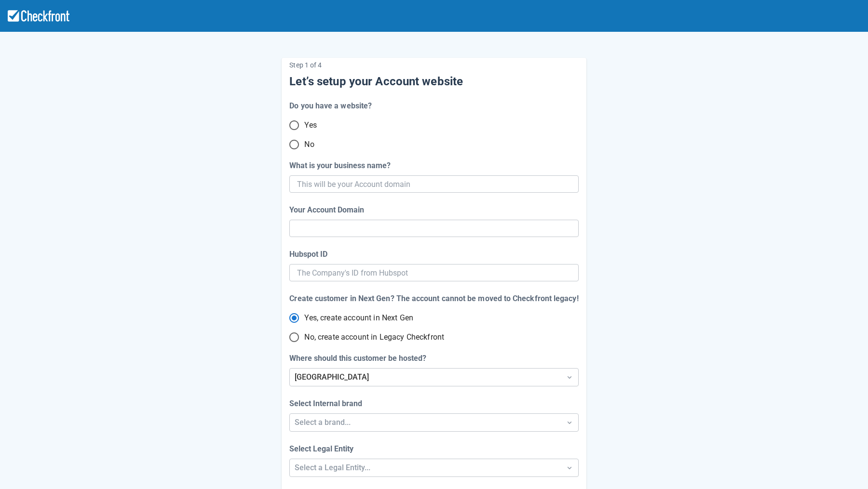 The width and height of the screenshot is (868, 489). I want to click on span: Yes, so click(310, 126).